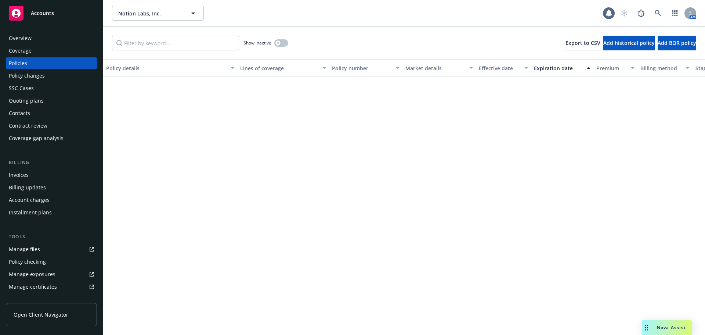 The width and height of the screenshot is (705, 335). I want to click on a: Start snowing, so click(624, 13).